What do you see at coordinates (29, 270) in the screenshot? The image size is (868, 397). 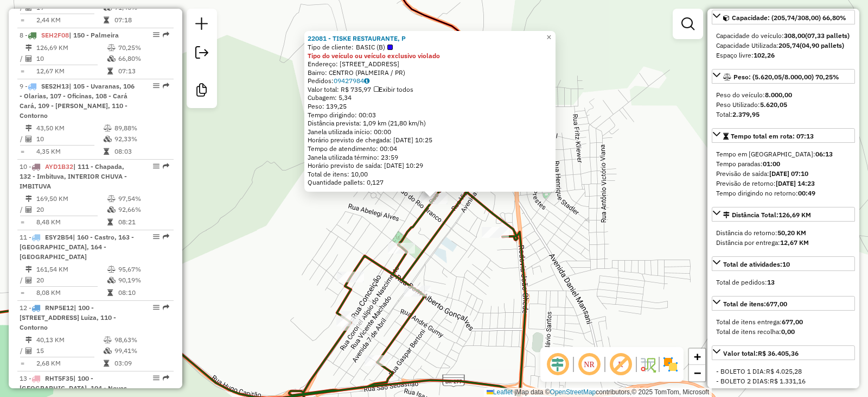 I see `i: Distância Total` at bounding box center [29, 270].